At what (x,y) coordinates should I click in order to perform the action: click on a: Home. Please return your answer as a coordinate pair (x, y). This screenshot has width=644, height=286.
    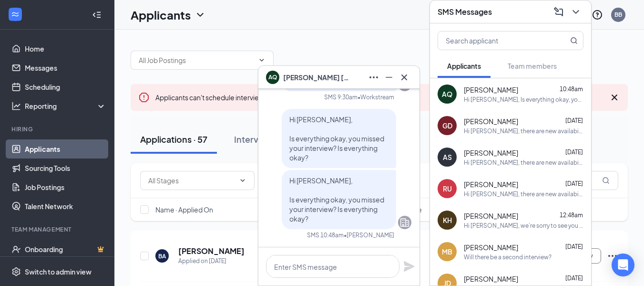
    Looking at the image, I should click on (65, 49).